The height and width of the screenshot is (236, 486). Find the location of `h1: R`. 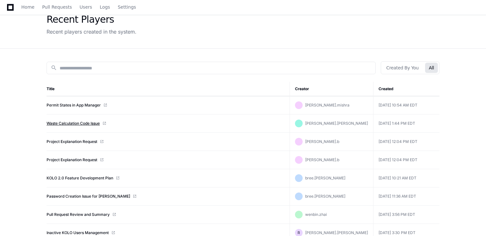

h1: R is located at coordinates (299, 232).